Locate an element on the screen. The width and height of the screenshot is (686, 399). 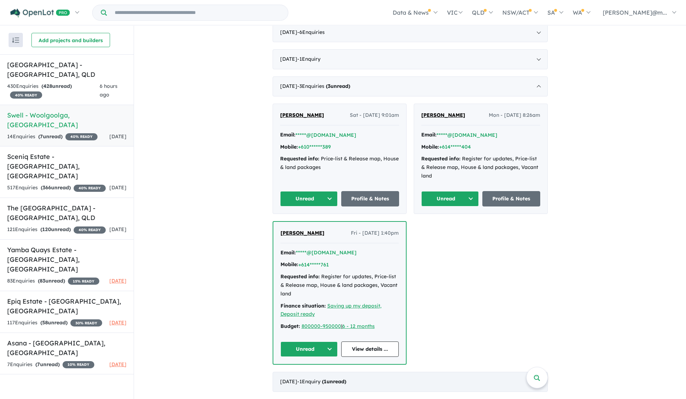
div: 83 Enquir ies is located at coordinates (53, 281).